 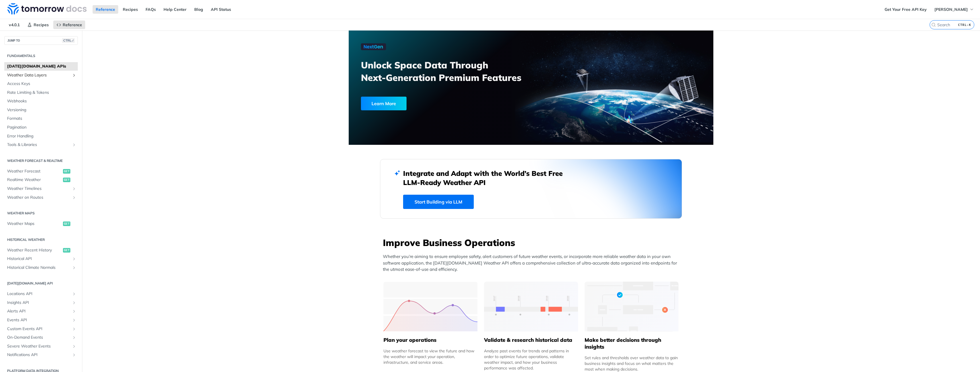 I want to click on a: Access Keys, so click(x=41, y=84).